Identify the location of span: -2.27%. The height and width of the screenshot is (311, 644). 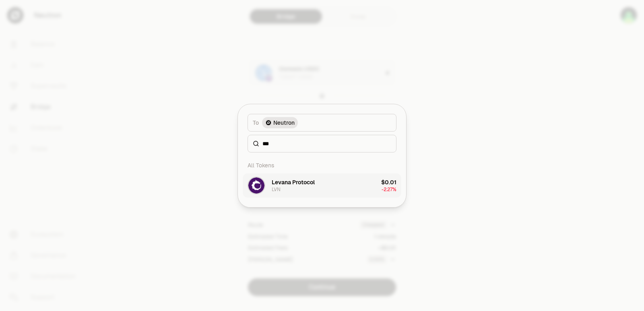
(388, 190).